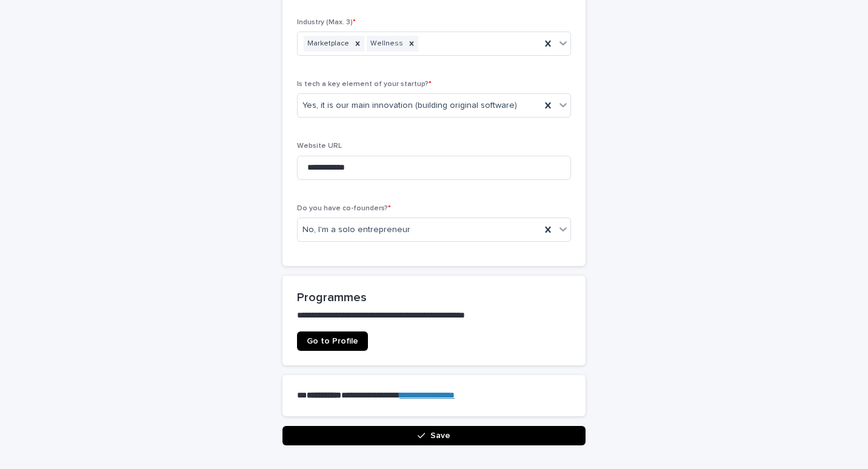  I want to click on span: No, I'm a solo entrepreneur, so click(356, 229).